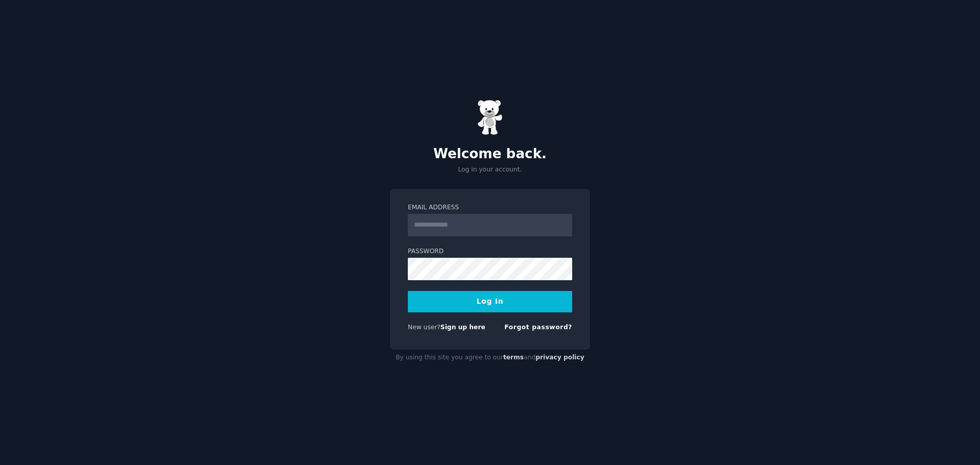 The height and width of the screenshot is (465, 980). Describe the element at coordinates (463, 327) in the screenshot. I see `a: Sign up here` at that location.